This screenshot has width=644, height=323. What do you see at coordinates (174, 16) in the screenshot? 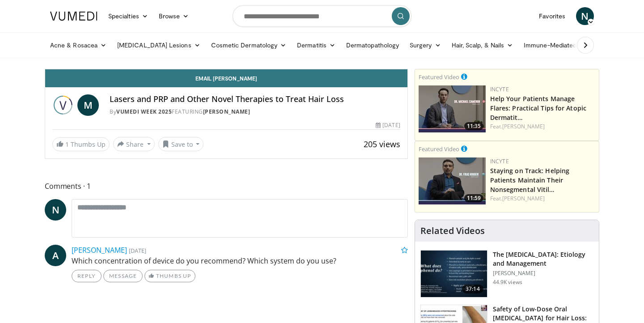
I see `a: Browse` at bounding box center [174, 16].